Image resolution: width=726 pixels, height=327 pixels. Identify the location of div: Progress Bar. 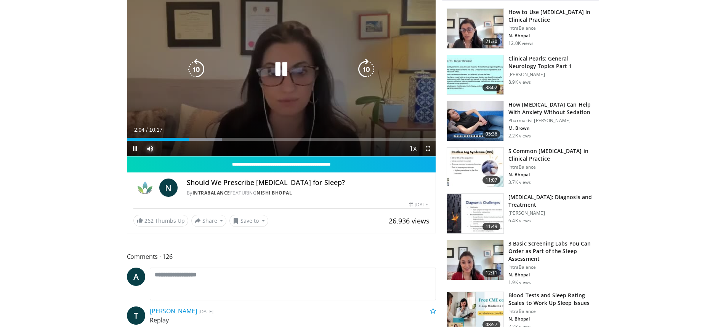
(281, 139).